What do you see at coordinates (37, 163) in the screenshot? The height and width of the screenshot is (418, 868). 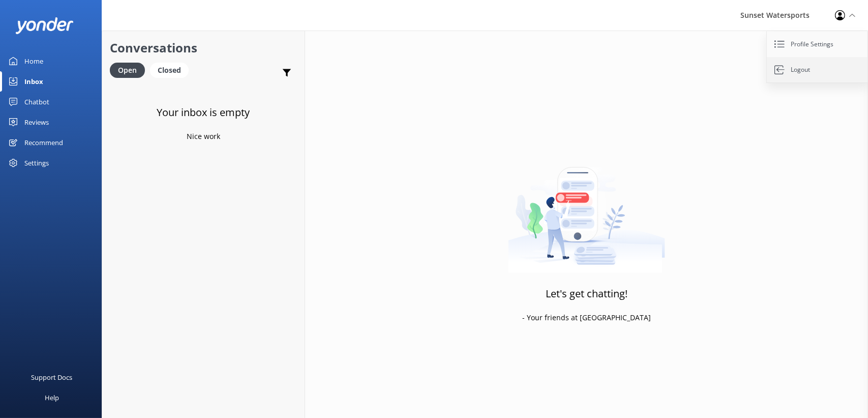 I see `div: Settings` at bounding box center [37, 163].